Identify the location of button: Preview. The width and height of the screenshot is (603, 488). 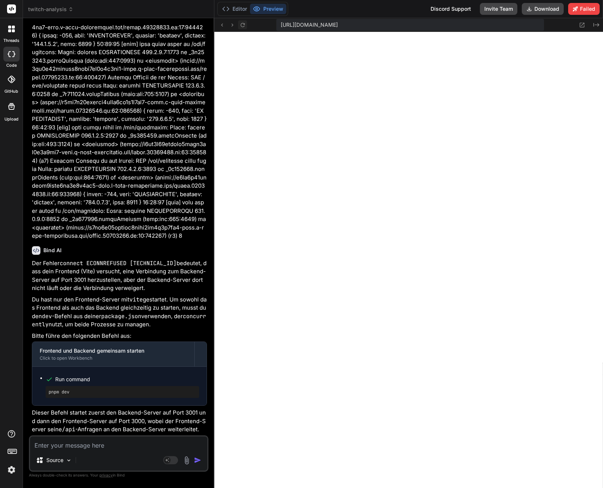
(268, 9).